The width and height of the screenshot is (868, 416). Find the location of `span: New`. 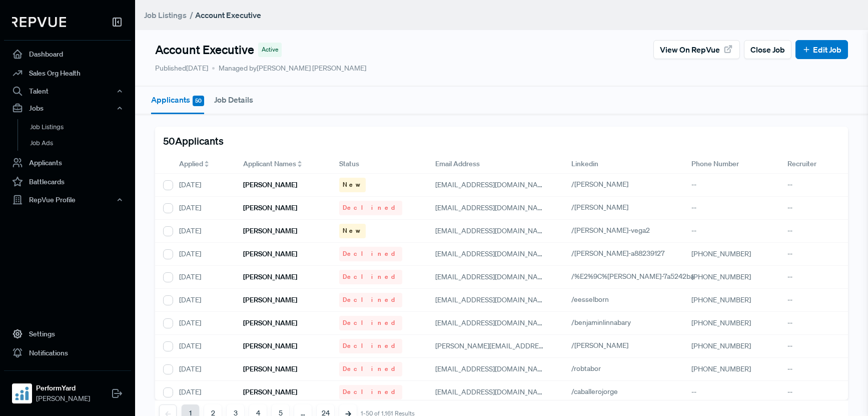

span: New is located at coordinates (352, 185).